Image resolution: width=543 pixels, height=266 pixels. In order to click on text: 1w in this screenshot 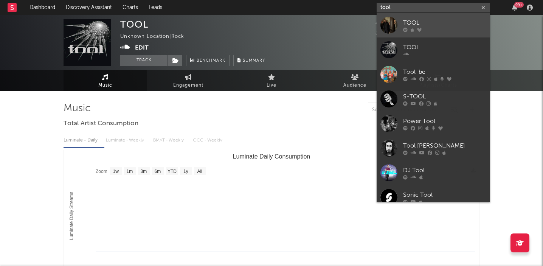, I will do `click(116, 171)`.